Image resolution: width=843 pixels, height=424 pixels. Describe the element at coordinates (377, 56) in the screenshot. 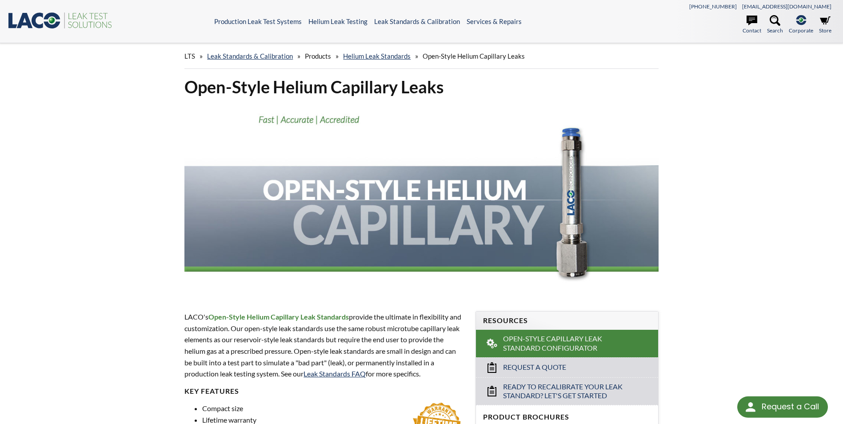

I see `a: Helium Leak Standards` at that location.